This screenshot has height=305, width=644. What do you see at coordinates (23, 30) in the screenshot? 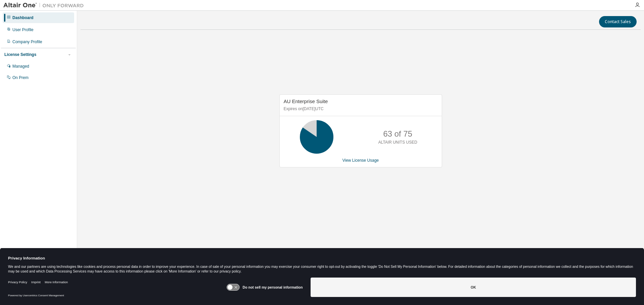
I see `div: User Profile` at bounding box center [23, 30].